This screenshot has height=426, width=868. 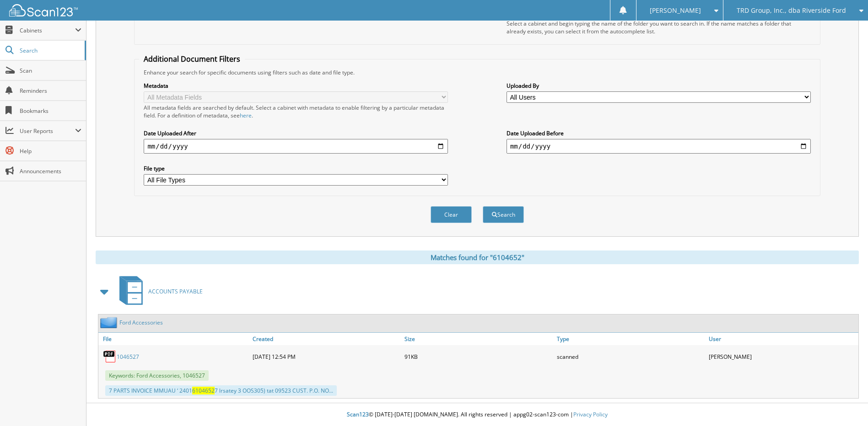 What do you see at coordinates (659, 147) in the screenshot?
I see `input: end` at bounding box center [659, 147].